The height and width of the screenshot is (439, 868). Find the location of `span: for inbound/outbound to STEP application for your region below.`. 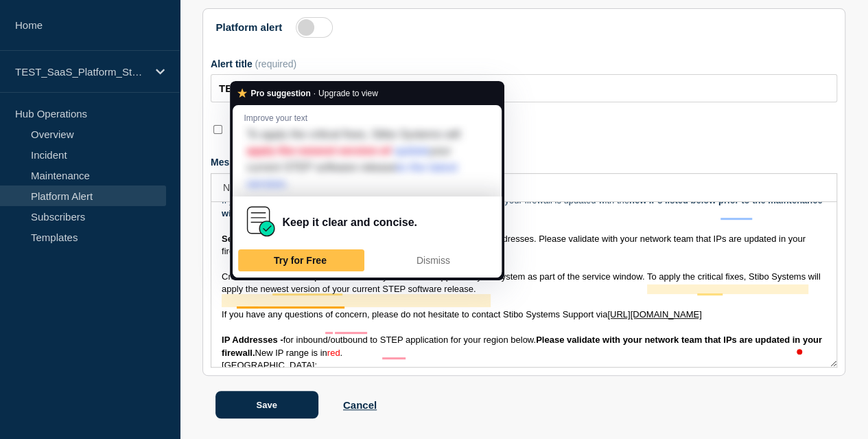

span: for inbound/outbound to STEP application for your region below. is located at coordinates (410, 339).